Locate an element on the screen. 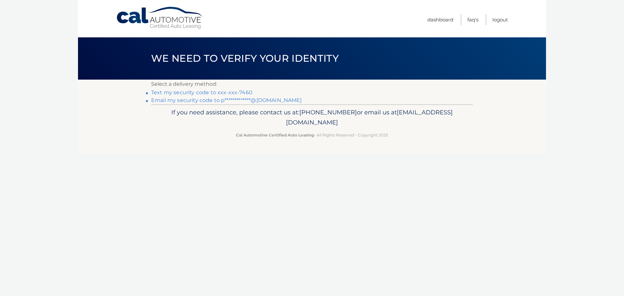  p: - All Rights Reserved - Copyright 2025 is located at coordinates (312, 135).